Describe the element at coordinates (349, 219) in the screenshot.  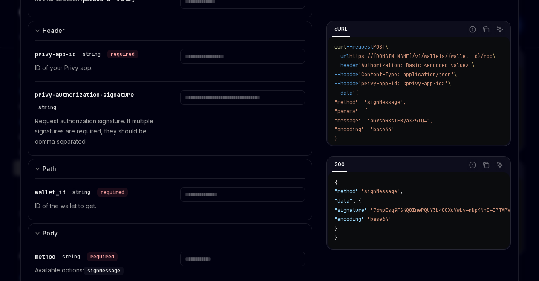
I see `span: "encoding"` at that location.